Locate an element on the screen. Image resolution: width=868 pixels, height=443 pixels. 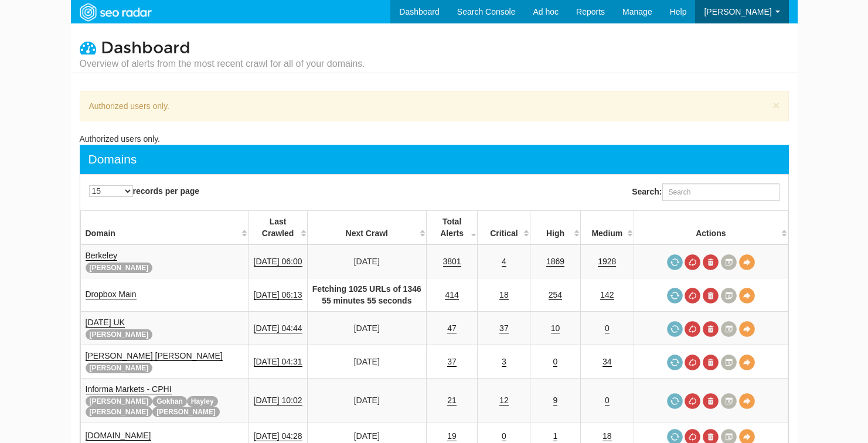
th: Medium: activate to sort column descending is located at coordinates (607, 228).